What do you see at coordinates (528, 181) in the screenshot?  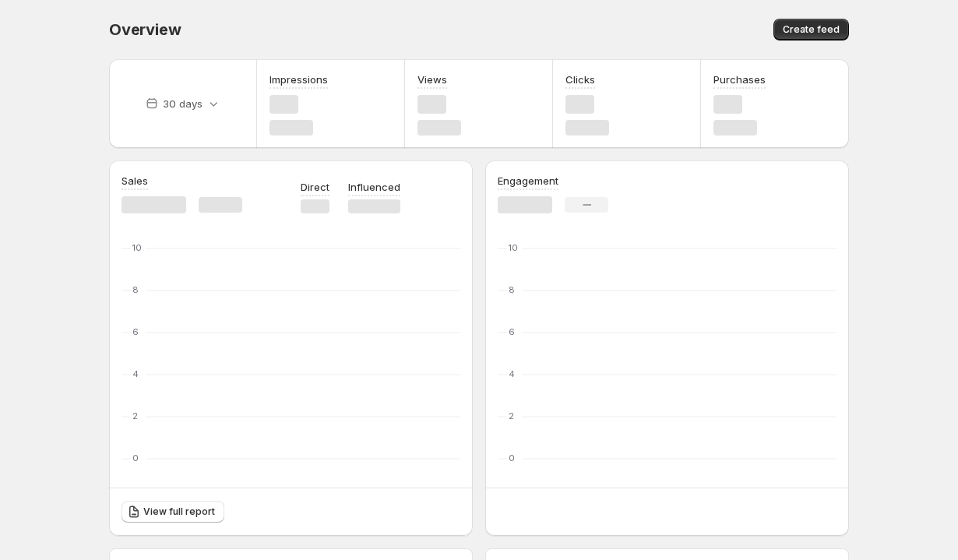 I see `h3: Engagement` at bounding box center [528, 181].